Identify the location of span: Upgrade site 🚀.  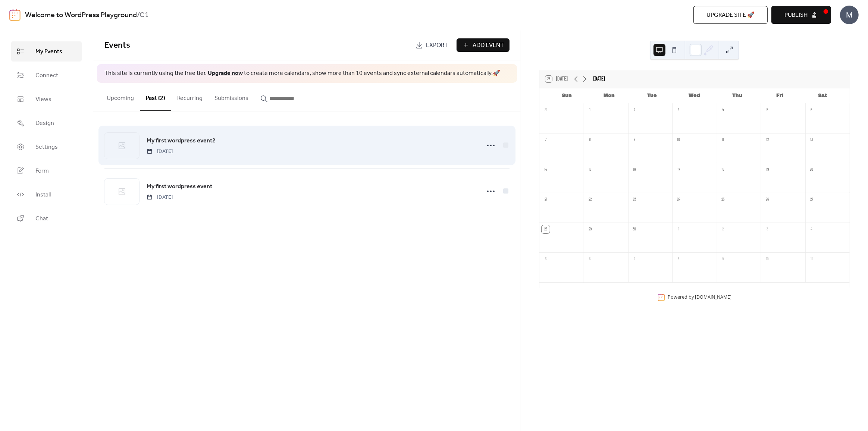
(731, 15).